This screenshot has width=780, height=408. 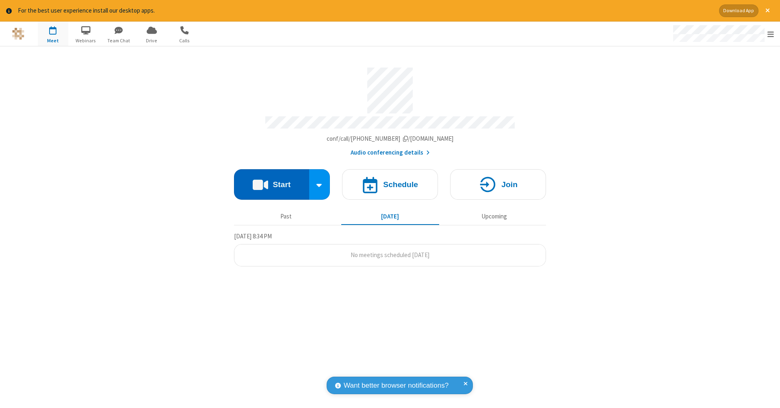 I want to click on h4: Start, so click(x=282, y=184).